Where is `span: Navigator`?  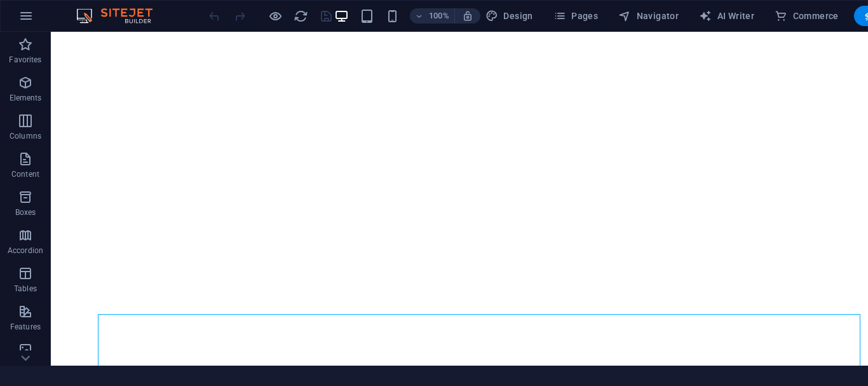 span: Navigator is located at coordinates (648, 16).